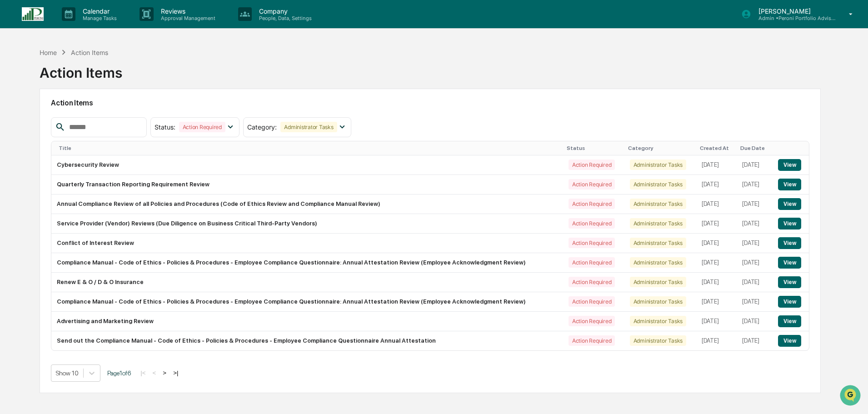  What do you see at coordinates (98, 18) in the screenshot?
I see `p: Manage Tasks` at bounding box center [98, 18].